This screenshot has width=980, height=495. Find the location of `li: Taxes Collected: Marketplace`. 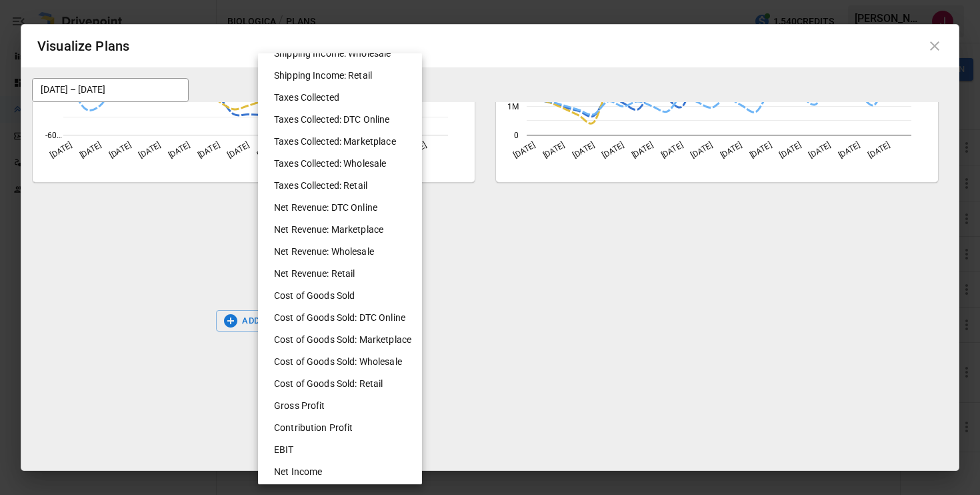

li: Taxes Collected: Marketplace is located at coordinates (345, 141).